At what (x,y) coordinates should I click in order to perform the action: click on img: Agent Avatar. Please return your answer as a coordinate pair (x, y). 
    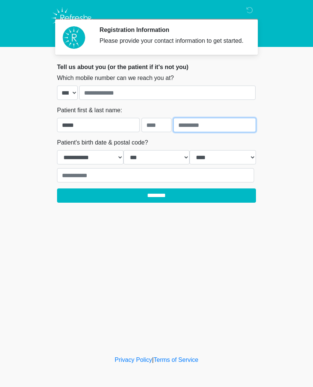
    Looking at the image, I should click on (74, 38).